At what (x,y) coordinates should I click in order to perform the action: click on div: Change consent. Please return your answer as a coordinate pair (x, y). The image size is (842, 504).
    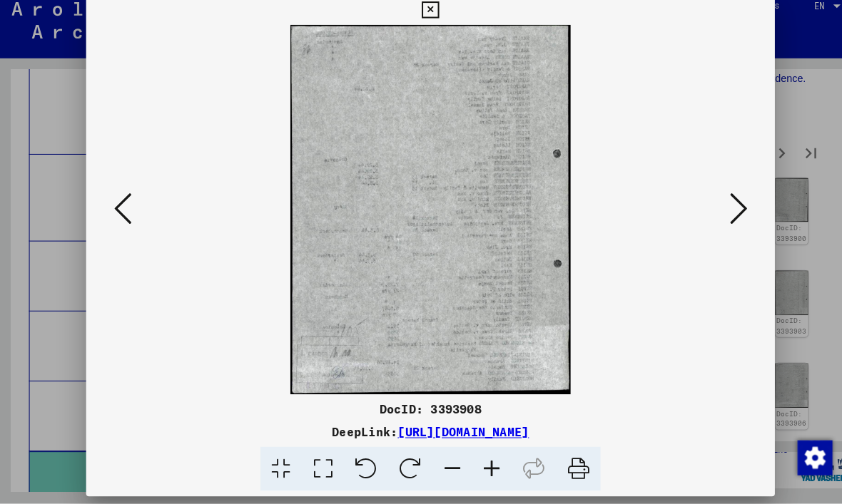
    Looking at the image, I should click on (797, 458).